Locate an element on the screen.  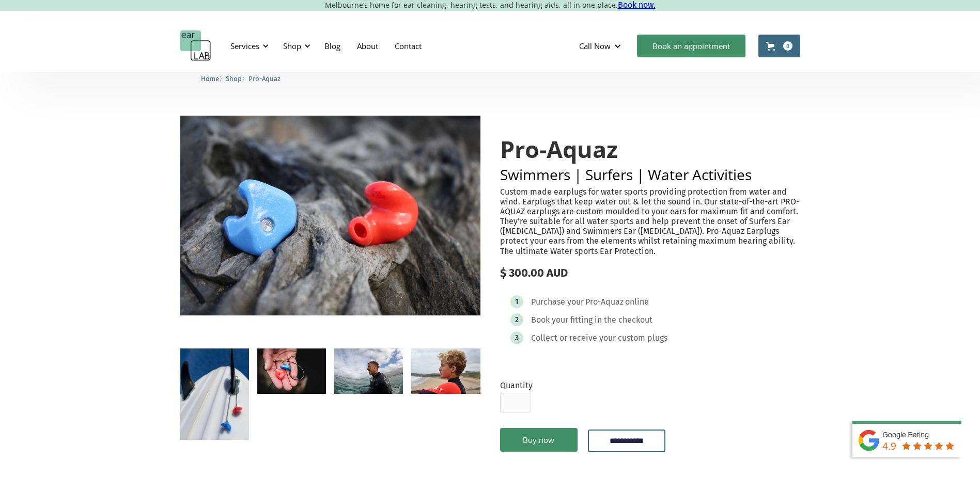
span: Pro-Aquaz is located at coordinates (265, 79).